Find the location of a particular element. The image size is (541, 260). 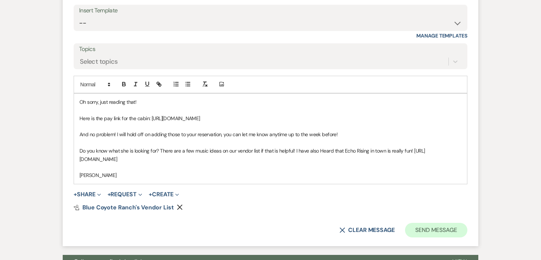

a: Blue Coyote Ranch's Vendor List is located at coordinates (124, 208).